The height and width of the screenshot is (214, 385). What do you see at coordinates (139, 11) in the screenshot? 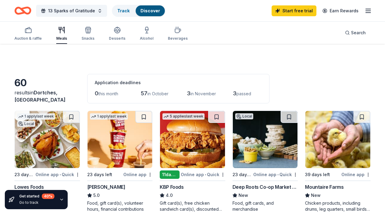
I see `button: TrackDiscover` at bounding box center [139, 11].